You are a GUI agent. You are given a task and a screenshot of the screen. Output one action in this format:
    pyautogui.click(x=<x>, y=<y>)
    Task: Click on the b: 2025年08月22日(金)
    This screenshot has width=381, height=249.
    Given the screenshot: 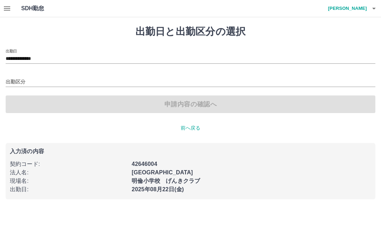 What is the action you would take?
    pyautogui.click(x=158, y=189)
    